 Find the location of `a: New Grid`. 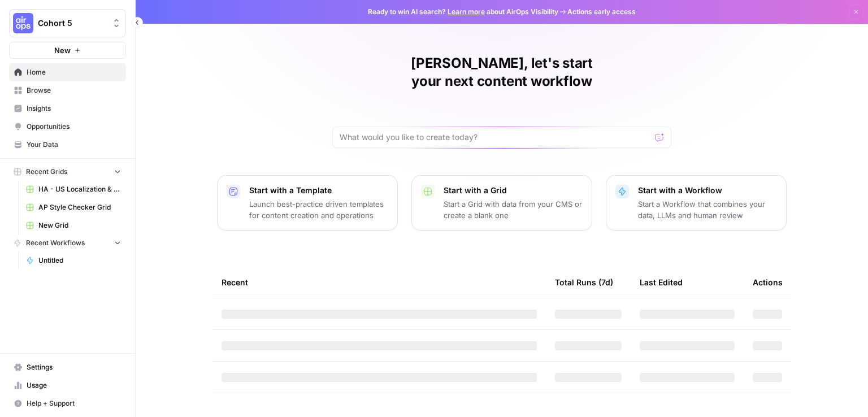

a: New Grid is located at coordinates (74, 226).